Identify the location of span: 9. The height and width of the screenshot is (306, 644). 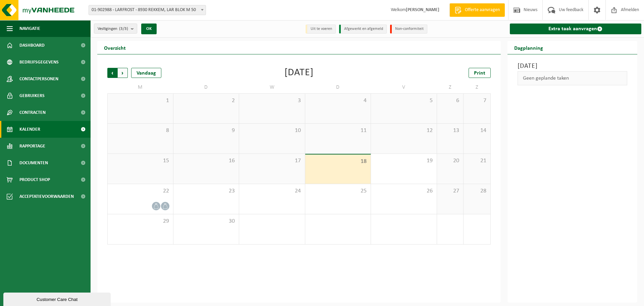
(206, 131).